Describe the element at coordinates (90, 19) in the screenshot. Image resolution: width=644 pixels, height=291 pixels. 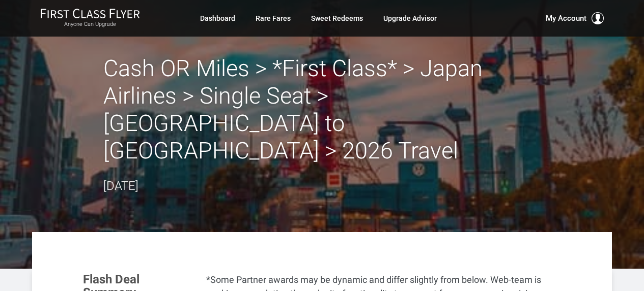
I see `a: First Class FlyerAnyone Can Upgrade` at that location.